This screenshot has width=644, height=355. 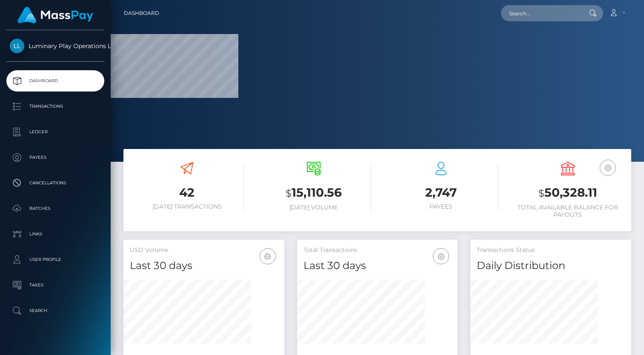 What do you see at coordinates (377, 250) in the screenshot?
I see `h5: Total Transactions` at bounding box center [377, 250].